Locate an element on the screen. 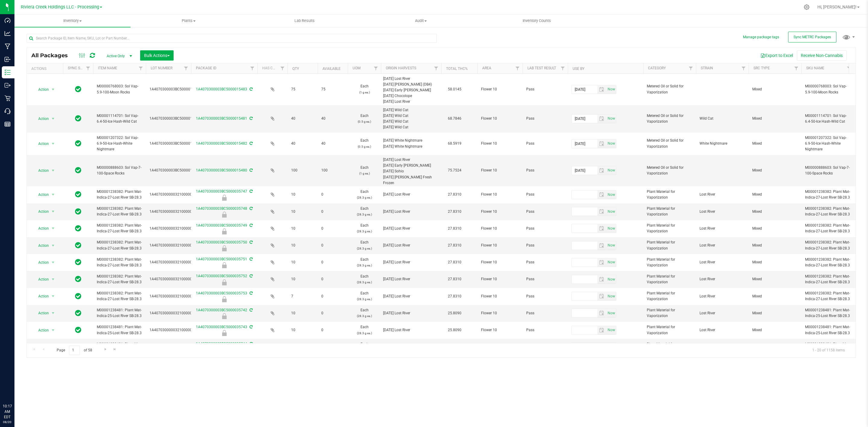  a: Lab Test Result is located at coordinates (541, 68).